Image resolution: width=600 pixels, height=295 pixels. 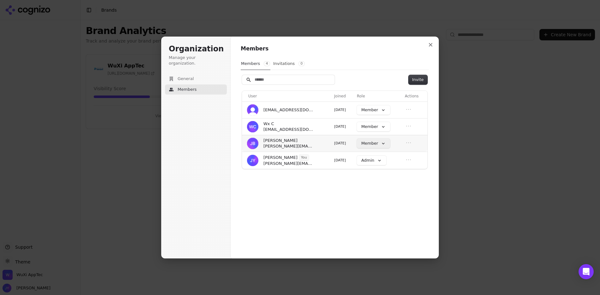 I want to click on span: Wx C, so click(x=269, y=124).